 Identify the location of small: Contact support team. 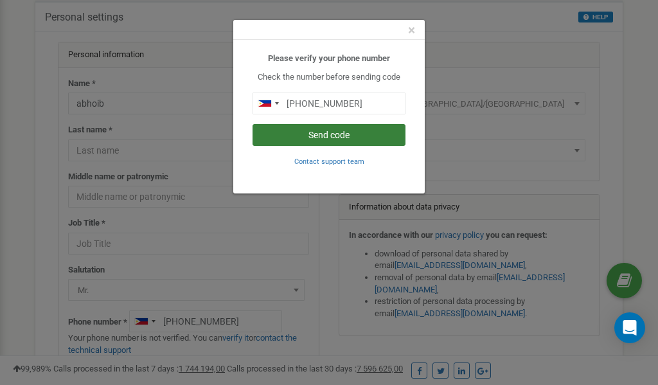
(329, 161).